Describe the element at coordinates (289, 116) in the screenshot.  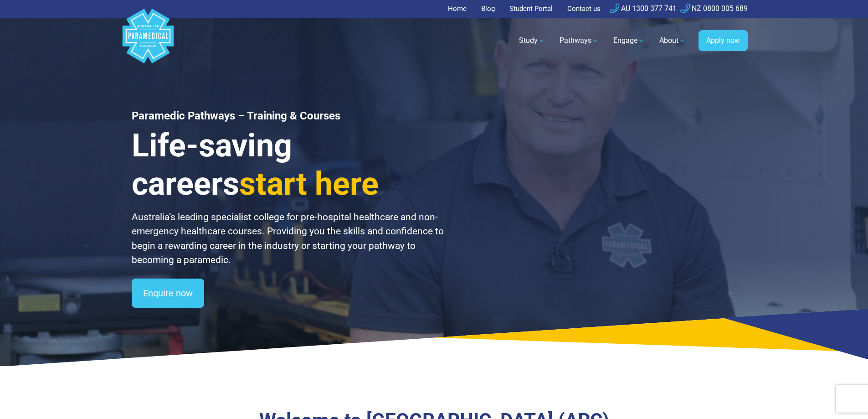
I see `h1: Paramedic Pathways – Training & Courses` at that location.